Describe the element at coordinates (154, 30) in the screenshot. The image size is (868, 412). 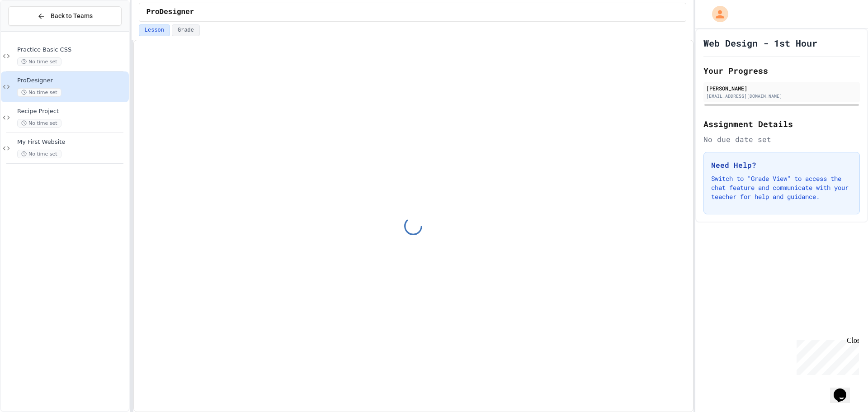
I see `button: Lesson` at that location.